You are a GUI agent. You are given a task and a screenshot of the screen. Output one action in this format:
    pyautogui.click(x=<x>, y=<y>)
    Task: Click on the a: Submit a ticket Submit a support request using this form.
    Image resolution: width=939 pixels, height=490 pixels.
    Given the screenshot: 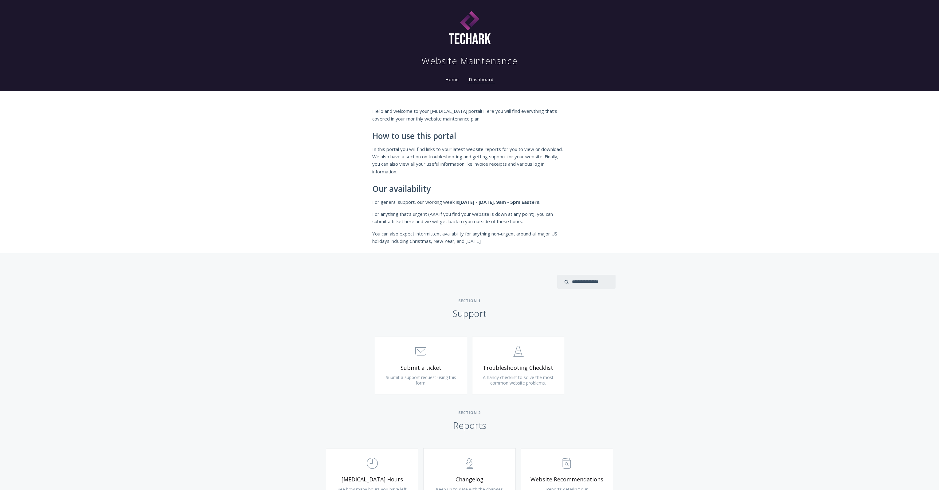 What is the action you would take?
    pyautogui.click(x=421, y=365)
    